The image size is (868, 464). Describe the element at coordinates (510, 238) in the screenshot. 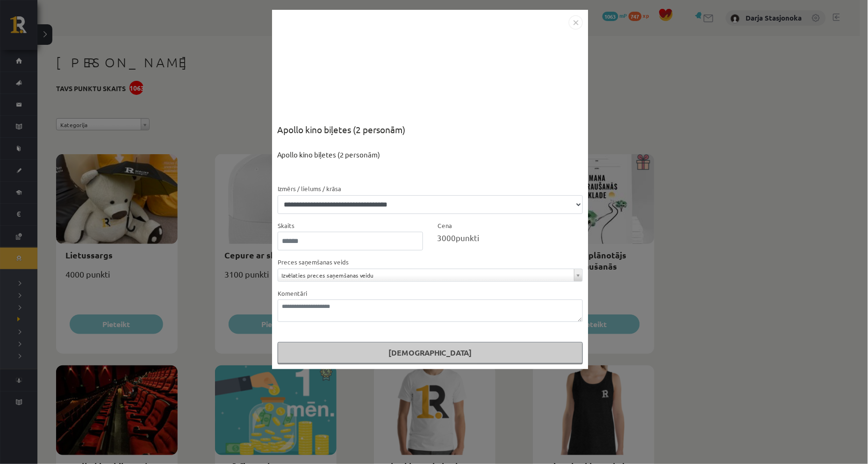

I see `div: punkti` at that location.